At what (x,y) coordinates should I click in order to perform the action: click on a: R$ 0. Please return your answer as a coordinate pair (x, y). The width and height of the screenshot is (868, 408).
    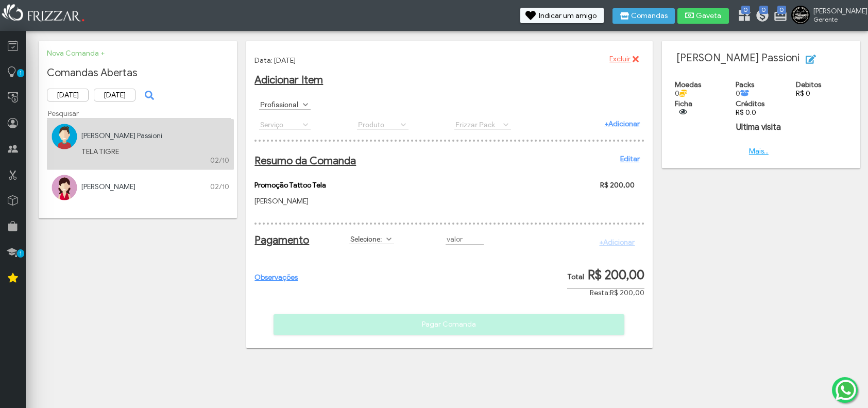
    Looking at the image, I should click on (803, 93).